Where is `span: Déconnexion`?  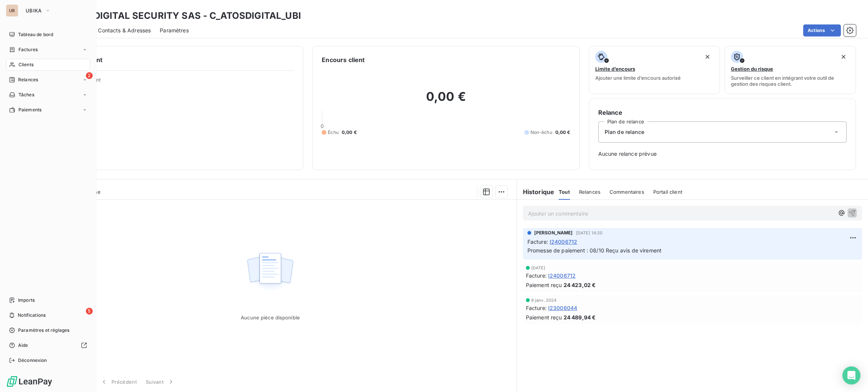
span: Déconnexion is located at coordinates (33, 360).